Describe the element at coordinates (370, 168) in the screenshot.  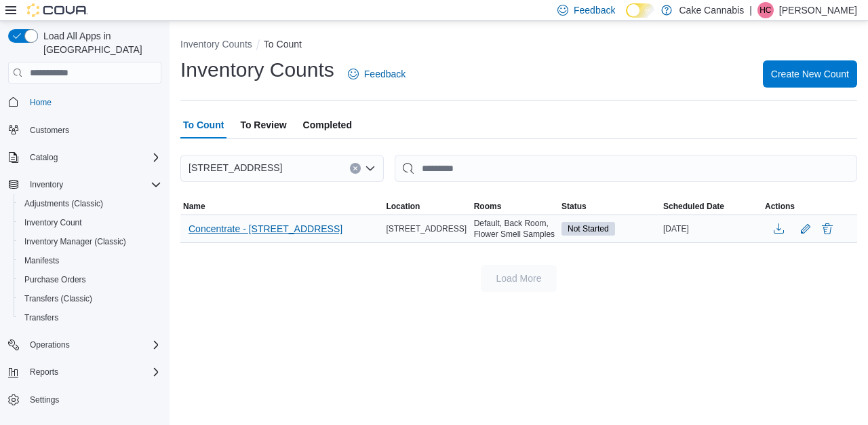
I see `button: Open list of options` at that location.